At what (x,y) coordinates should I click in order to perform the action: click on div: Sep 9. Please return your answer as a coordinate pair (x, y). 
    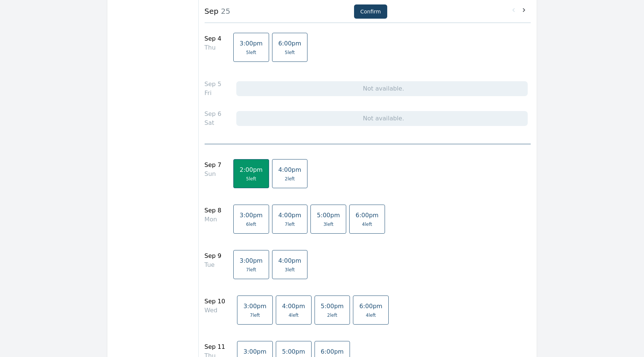
    Looking at the image, I should click on (213, 256).